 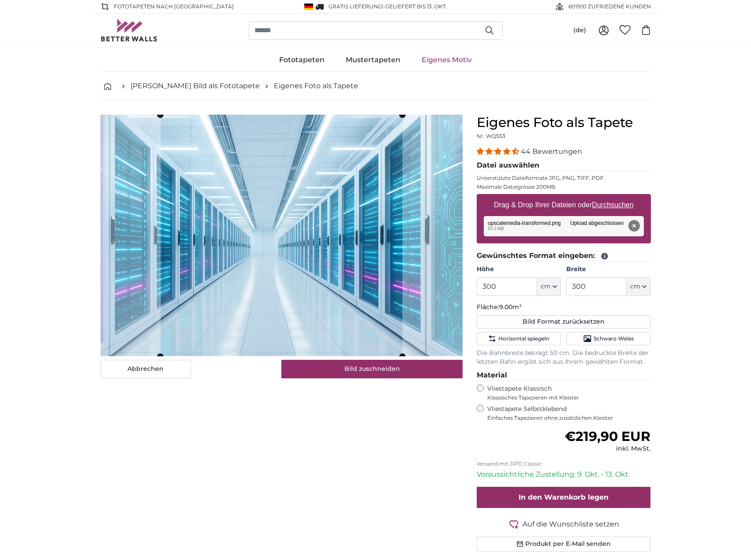 I want to click on legend: Datei auswählen, so click(x=563, y=165).